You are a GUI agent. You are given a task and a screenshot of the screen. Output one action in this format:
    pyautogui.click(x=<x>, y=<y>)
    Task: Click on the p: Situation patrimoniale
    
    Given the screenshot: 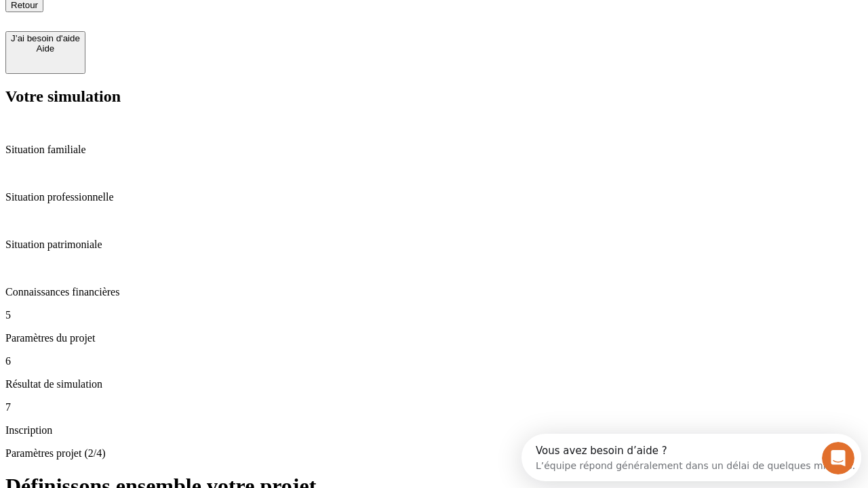 What is the action you would take?
    pyautogui.click(x=434, y=245)
    